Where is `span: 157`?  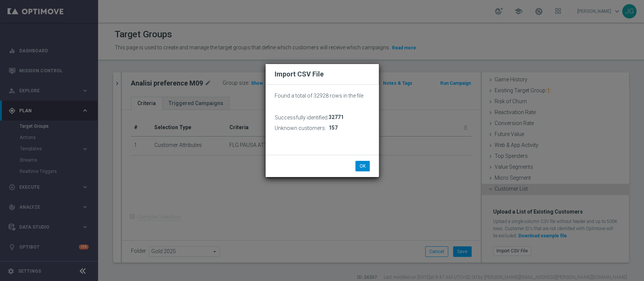
span: 157 is located at coordinates (333, 128).